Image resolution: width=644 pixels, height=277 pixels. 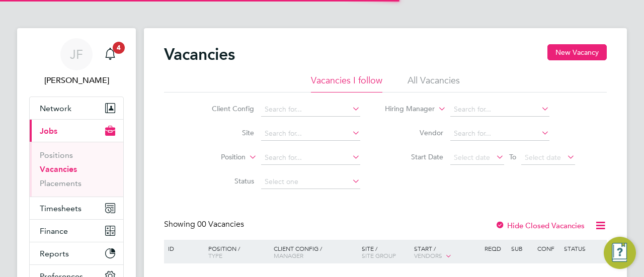 What do you see at coordinates (225, 109) in the screenshot?
I see `label: Client Config` at bounding box center [225, 109].